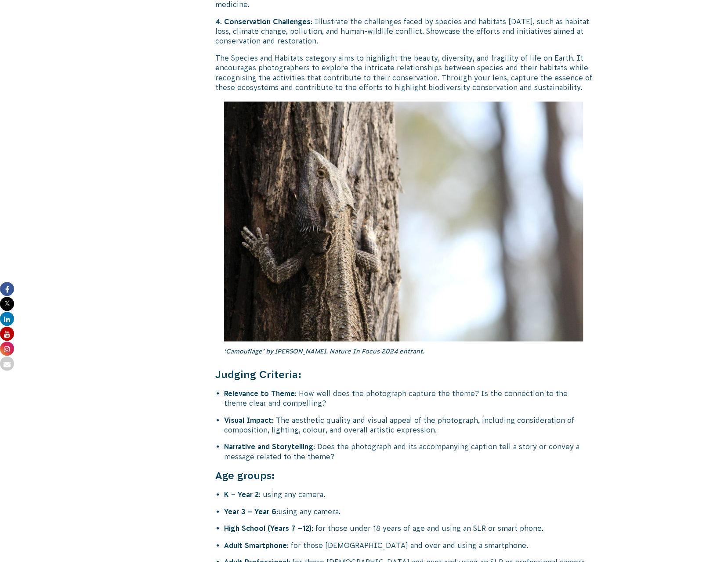 This screenshot has height=562, width=728. Describe the element at coordinates (250, 512) in the screenshot. I see `strong: Year 3 – Year 6:` at that location.